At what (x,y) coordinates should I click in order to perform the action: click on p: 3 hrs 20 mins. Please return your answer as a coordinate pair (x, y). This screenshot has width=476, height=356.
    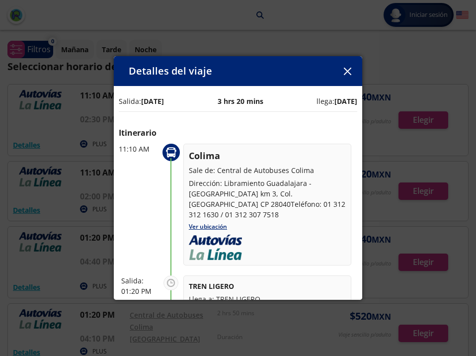
    Looking at the image, I should click on (241, 101).